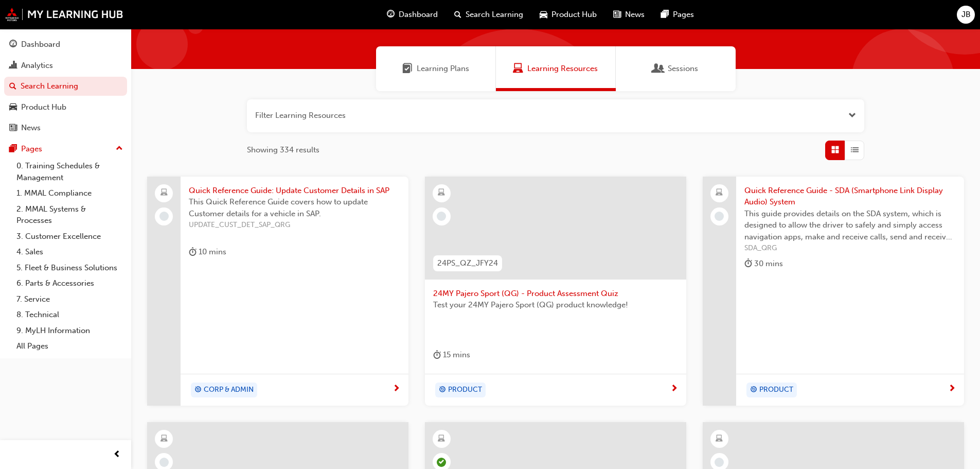 This screenshot has height=469, width=980. Describe the element at coordinates (65, 44) in the screenshot. I see `a: Dashboard` at that location.